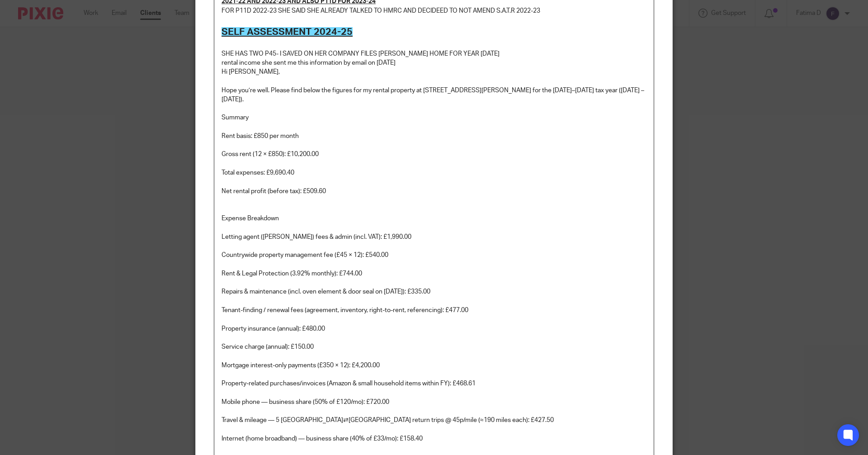  What do you see at coordinates (434, 11) in the screenshot?
I see `p: FOR P11D 2022-23 SHE SAID SHE ALREADY TALKED TO HMRC AND DECIDEED TO NOT AMEND S.A.T.R 2022-23` at bounding box center [434, 11].